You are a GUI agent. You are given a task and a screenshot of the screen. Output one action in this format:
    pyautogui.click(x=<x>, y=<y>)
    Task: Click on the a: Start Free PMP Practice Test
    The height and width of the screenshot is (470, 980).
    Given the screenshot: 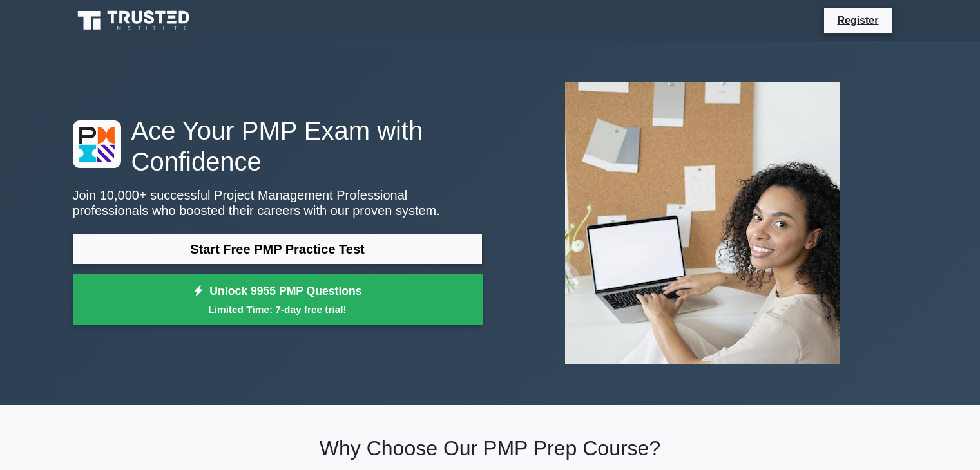 What is the action you would take?
    pyautogui.click(x=278, y=249)
    